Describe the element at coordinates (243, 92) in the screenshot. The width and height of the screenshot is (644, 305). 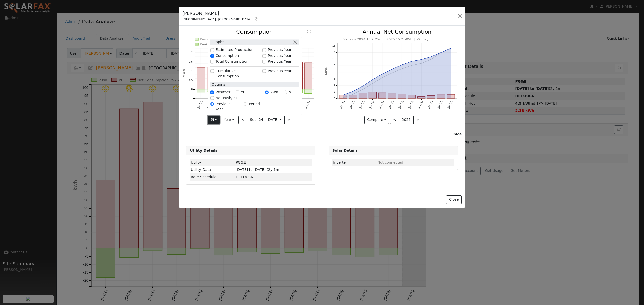
I see `label: °F` at that location.